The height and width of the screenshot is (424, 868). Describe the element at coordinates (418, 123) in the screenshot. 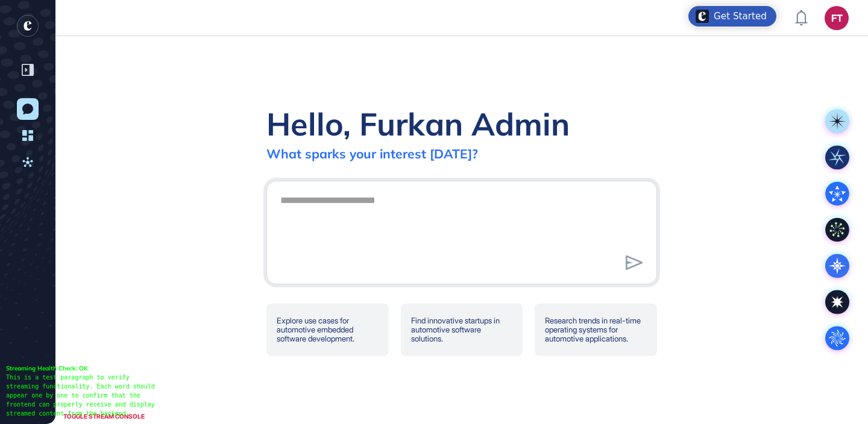

I see `div: Hello, Furkan Admin` at that location.